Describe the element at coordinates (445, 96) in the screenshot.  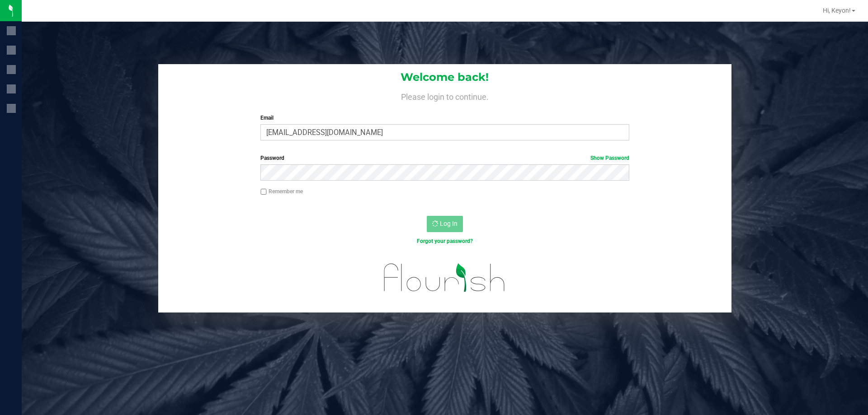
I see `h4: Please login to continue.` at that location.